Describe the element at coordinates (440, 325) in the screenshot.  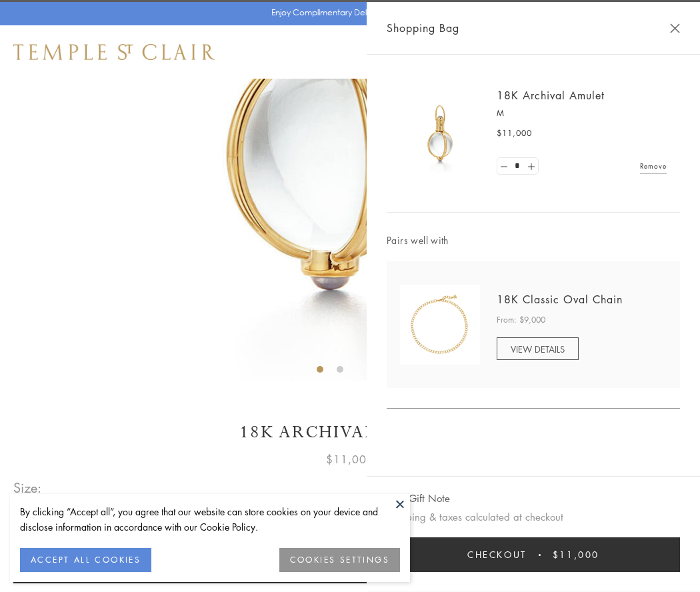
I see `img: N88865-OV18` at that location.